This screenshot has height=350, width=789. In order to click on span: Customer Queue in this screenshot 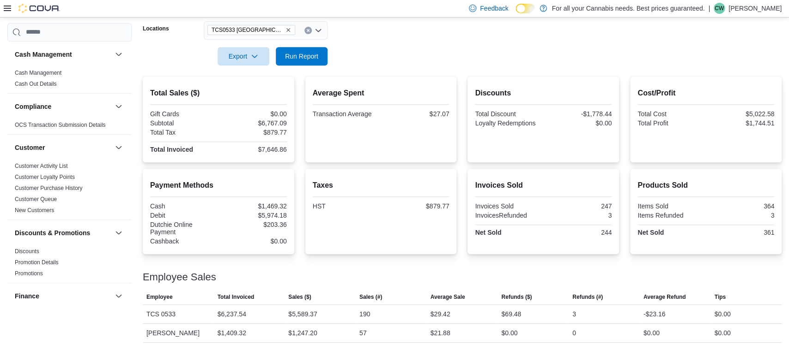, I will do `click(36, 199)`.